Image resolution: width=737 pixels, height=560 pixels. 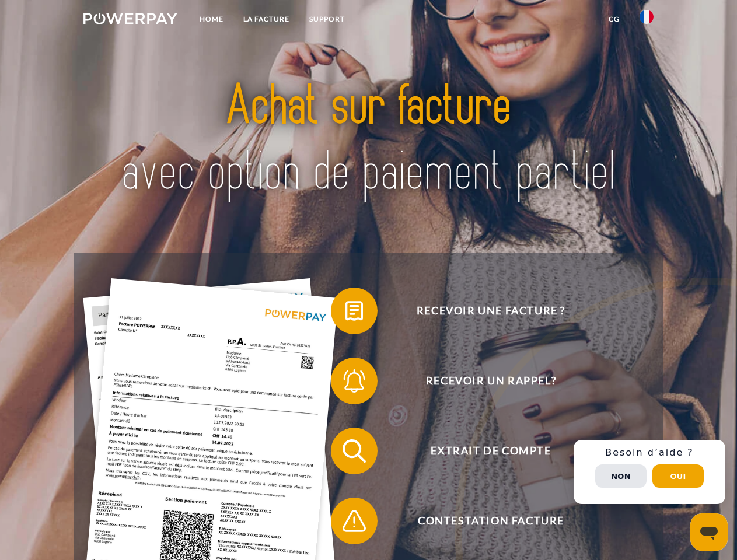 What do you see at coordinates (647, 17) in the screenshot?
I see `img: fr` at bounding box center [647, 17].